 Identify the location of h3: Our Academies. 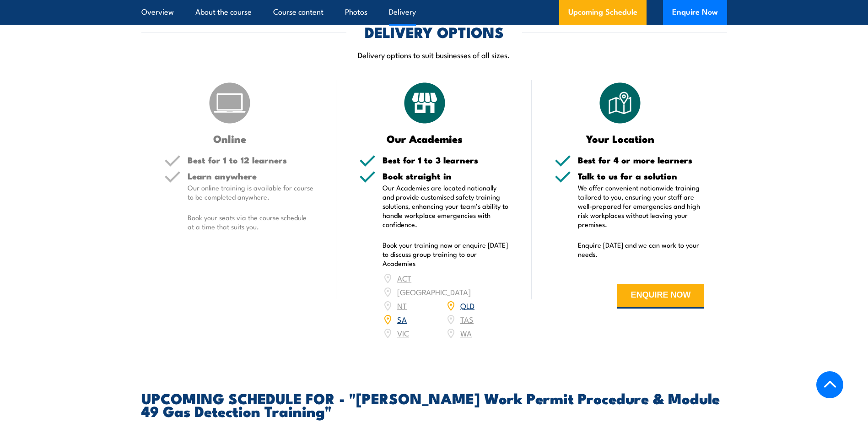
(425, 138).